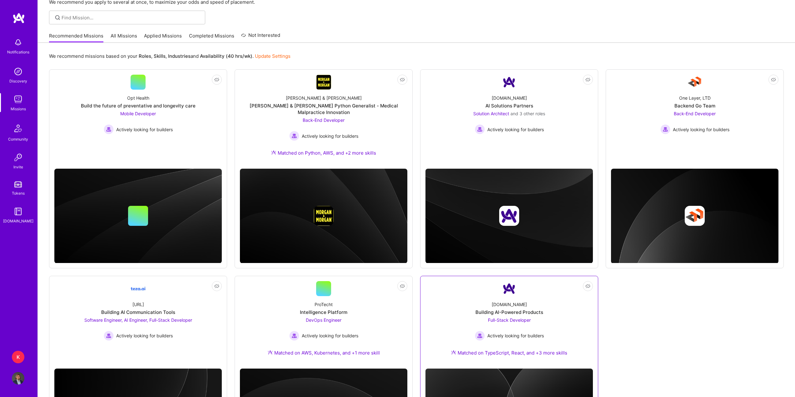 The height and width of the screenshot is (397, 795). Describe the element at coordinates (57, 17) in the screenshot. I see `i: icon SearchGrey` at that location.